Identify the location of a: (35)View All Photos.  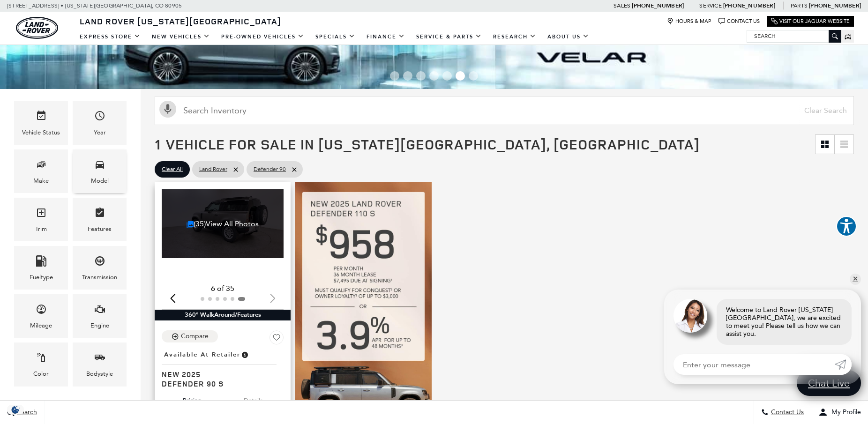
(223, 224).